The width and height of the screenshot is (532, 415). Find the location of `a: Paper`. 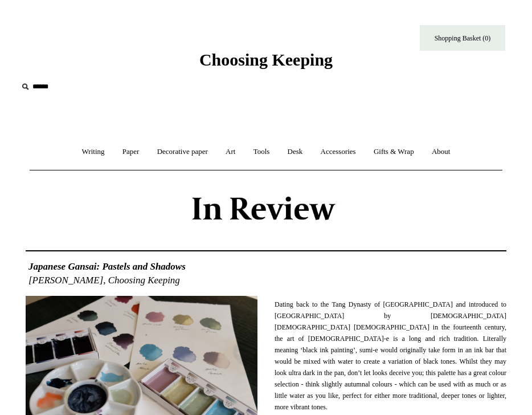

a: Paper is located at coordinates (131, 152).